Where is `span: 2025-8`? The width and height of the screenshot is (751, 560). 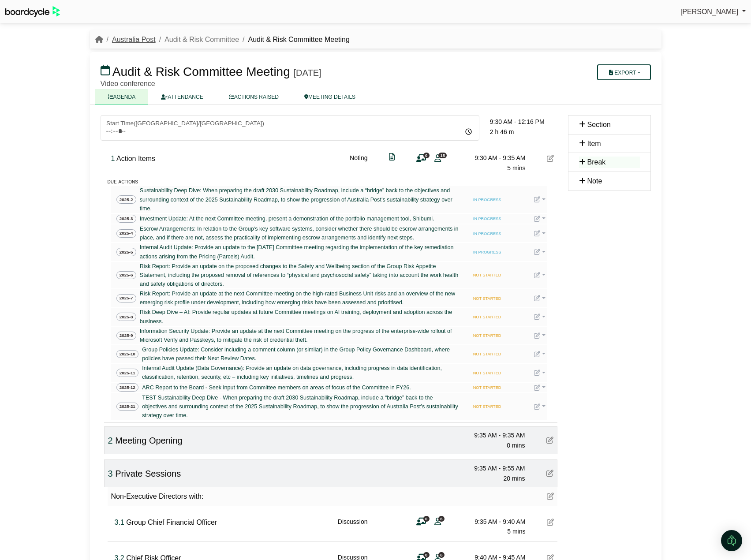
span: 2025-8 is located at coordinates (126, 317).